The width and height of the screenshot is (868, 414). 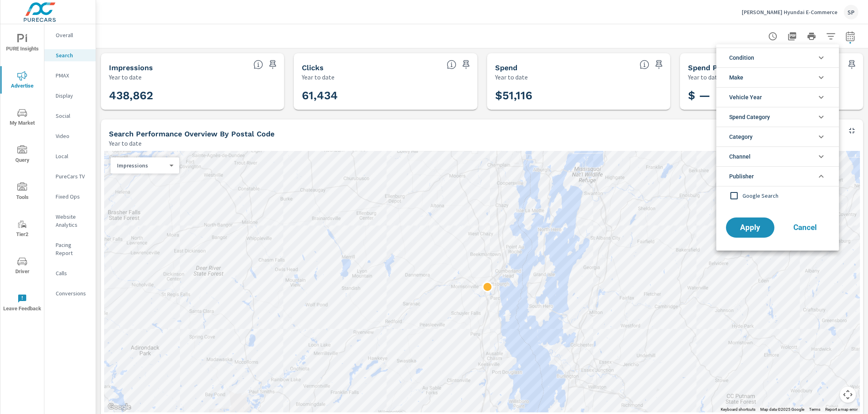 I want to click on span: Google Search, so click(x=786, y=196).